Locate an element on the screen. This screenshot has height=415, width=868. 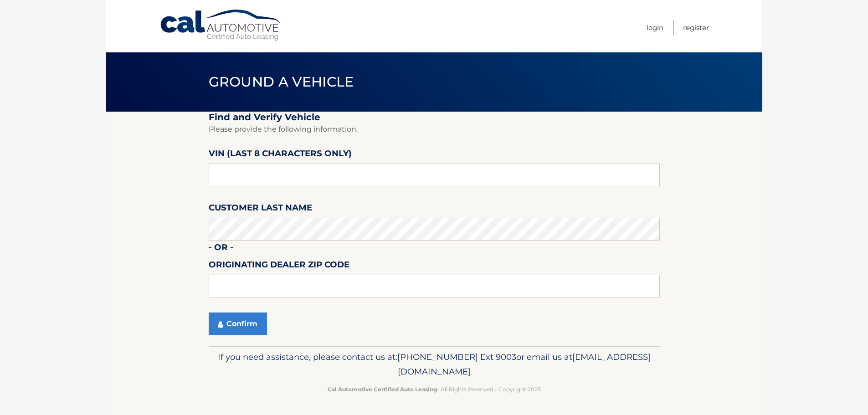
label: VIN (last 8 characters only) is located at coordinates (280, 155).